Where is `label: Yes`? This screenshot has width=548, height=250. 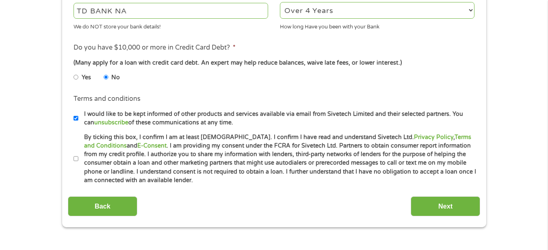 label: Yes is located at coordinates (86, 78).